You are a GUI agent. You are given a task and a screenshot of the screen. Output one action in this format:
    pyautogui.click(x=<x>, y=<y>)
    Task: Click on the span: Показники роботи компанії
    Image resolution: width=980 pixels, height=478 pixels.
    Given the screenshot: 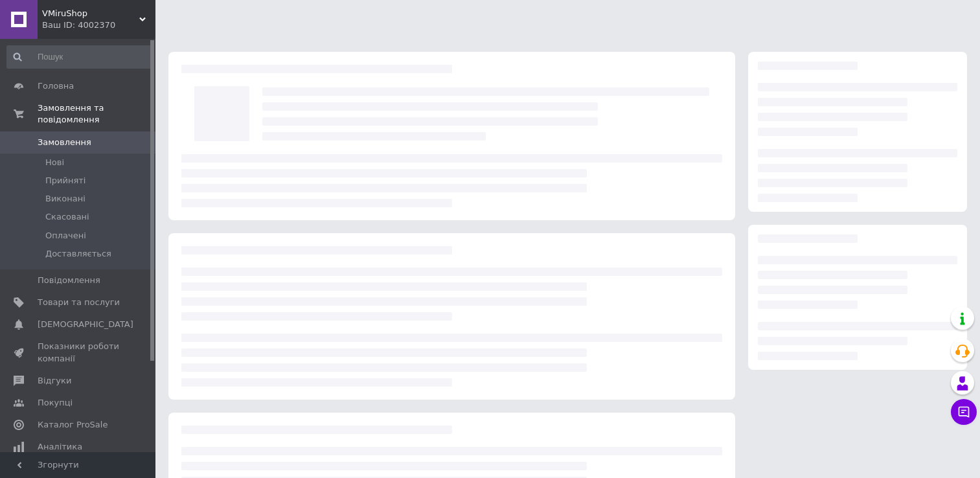 What is the action you would take?
    pyautogui.click(x=78, y=352)
    